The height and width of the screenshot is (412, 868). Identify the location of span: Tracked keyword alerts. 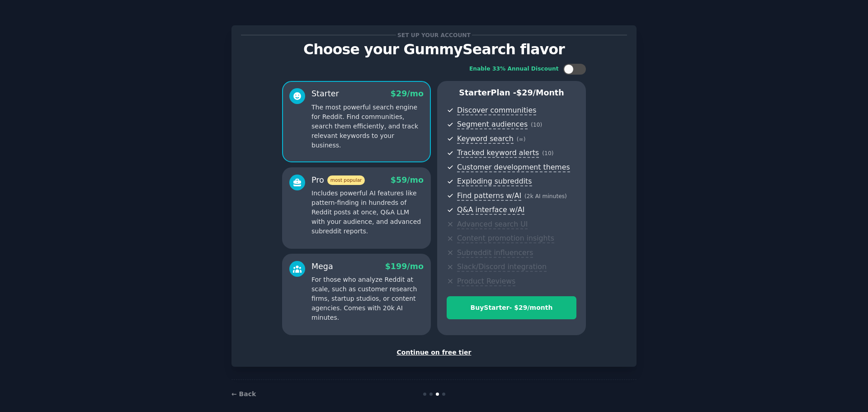
(498, 153).